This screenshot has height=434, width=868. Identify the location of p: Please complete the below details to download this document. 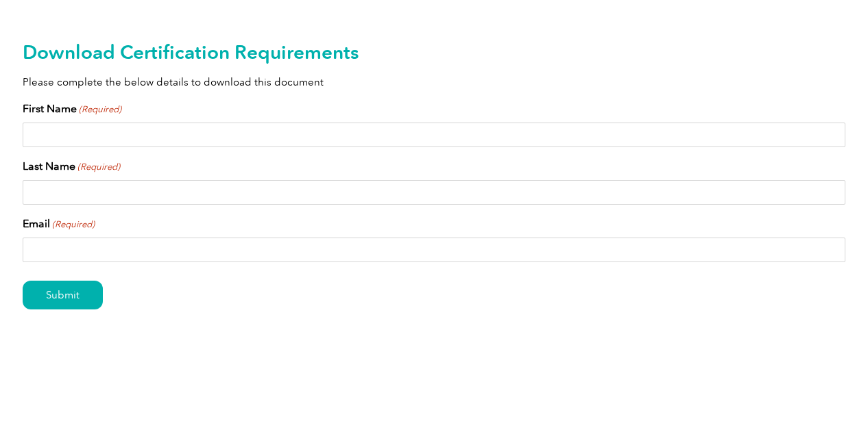
(434, 82).